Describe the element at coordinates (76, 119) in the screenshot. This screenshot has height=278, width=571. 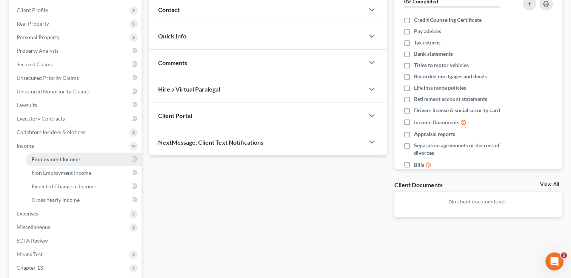
I see `a: Executory Contracts` at that location.